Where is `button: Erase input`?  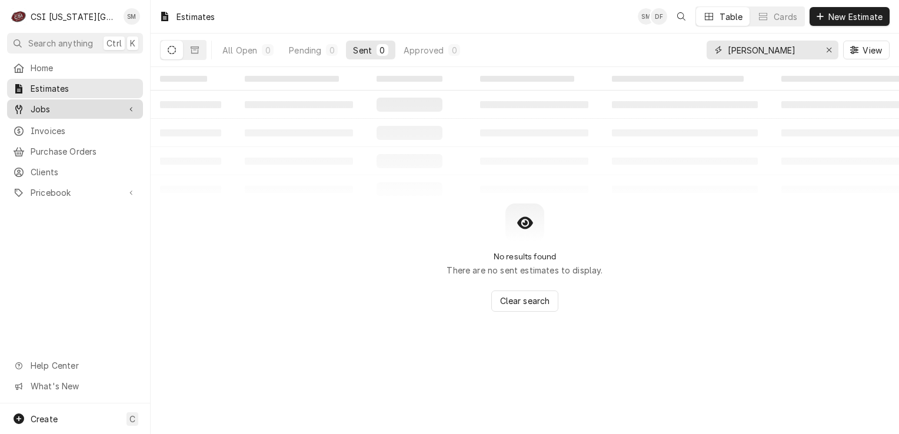
button: Erase input is located at coordinates (829, 50).